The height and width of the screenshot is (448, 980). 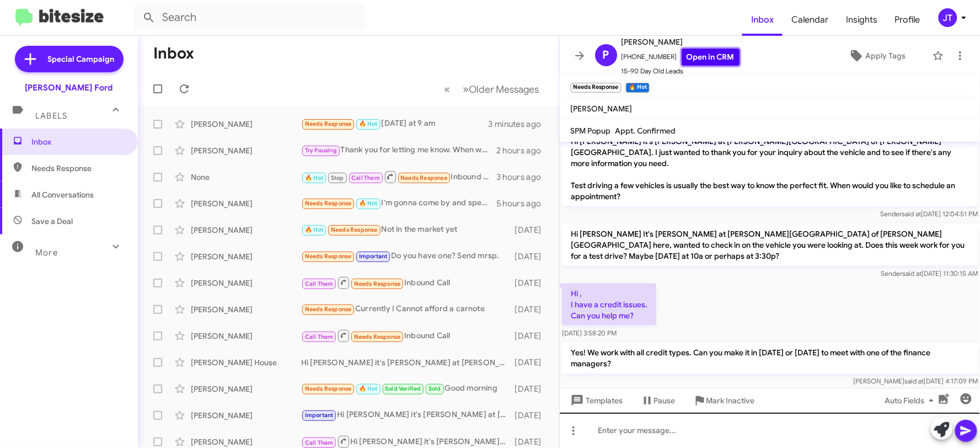 What do you see at coordinates (885, 56) in the screenshot?
I see `span: Apply Tags` at bounding box center [885, 56].